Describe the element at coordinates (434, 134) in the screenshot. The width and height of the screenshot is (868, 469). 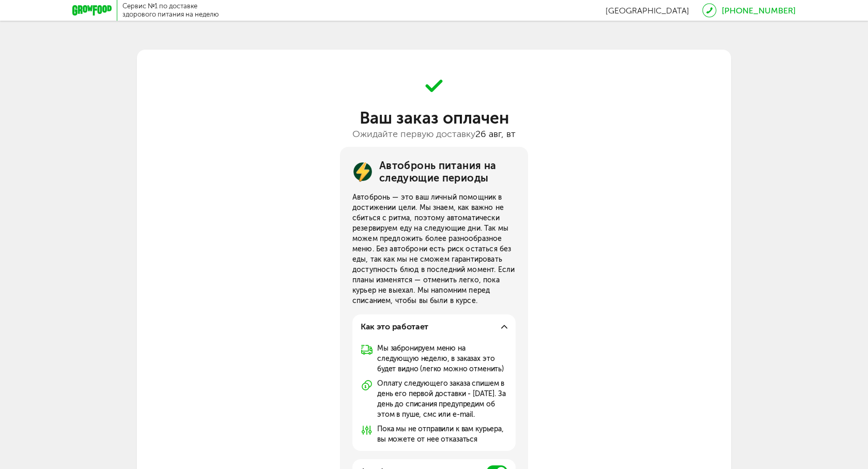
I see `div: Ожидайте первую доставку` at that location.